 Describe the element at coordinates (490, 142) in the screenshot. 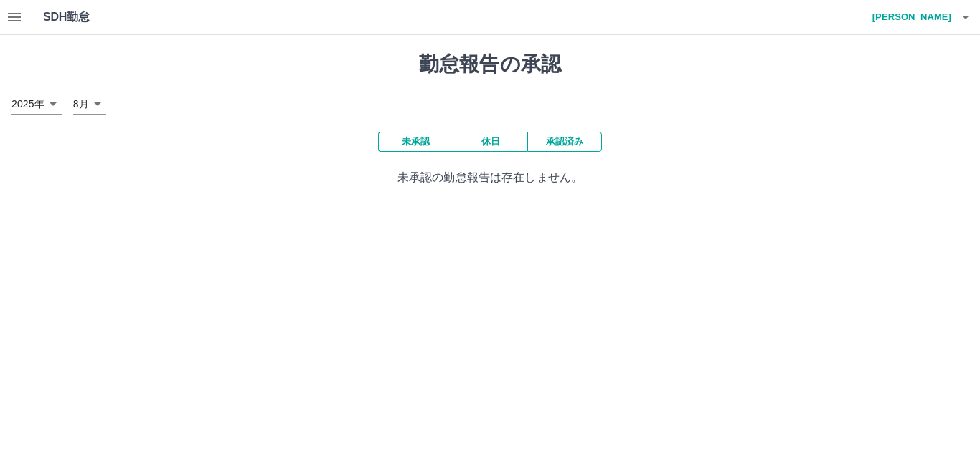

I see `button: 休日` at that location.